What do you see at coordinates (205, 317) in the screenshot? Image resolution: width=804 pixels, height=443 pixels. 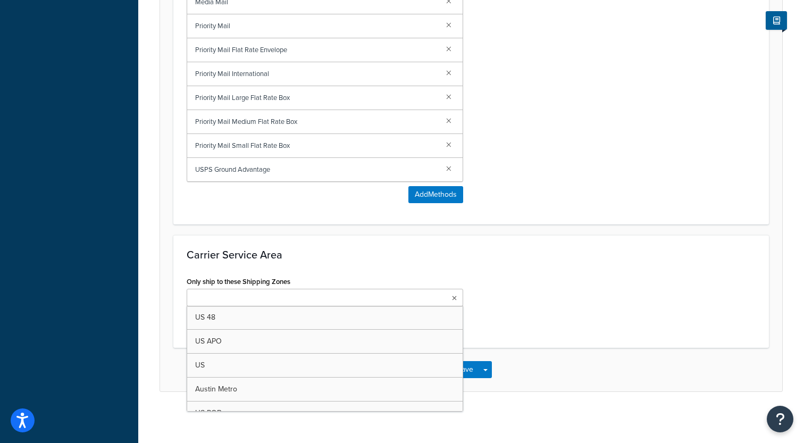 I see `span: US 48` at bounding box center [205, 317].